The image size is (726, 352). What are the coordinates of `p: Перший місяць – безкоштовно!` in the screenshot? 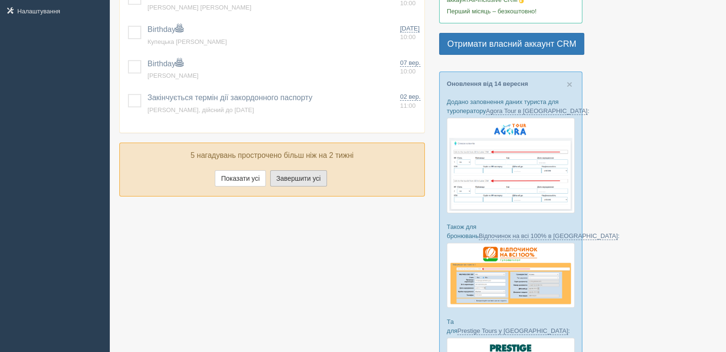 It's located at (511, 11).